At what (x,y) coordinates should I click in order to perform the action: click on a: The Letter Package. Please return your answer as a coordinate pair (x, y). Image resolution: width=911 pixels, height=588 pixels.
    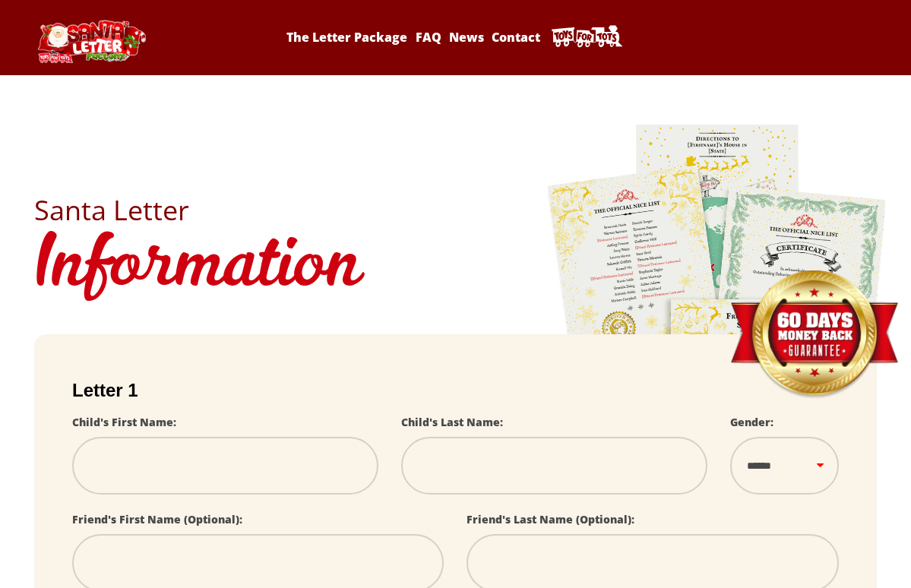
    Looking at the image, I should click on (346, 37).